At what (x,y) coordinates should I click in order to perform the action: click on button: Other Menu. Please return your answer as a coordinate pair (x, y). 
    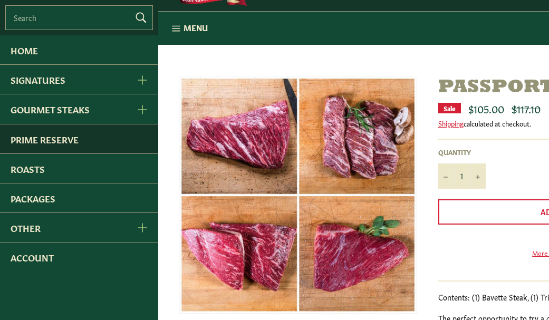
    Looking at the image, I should click on (141, 227).